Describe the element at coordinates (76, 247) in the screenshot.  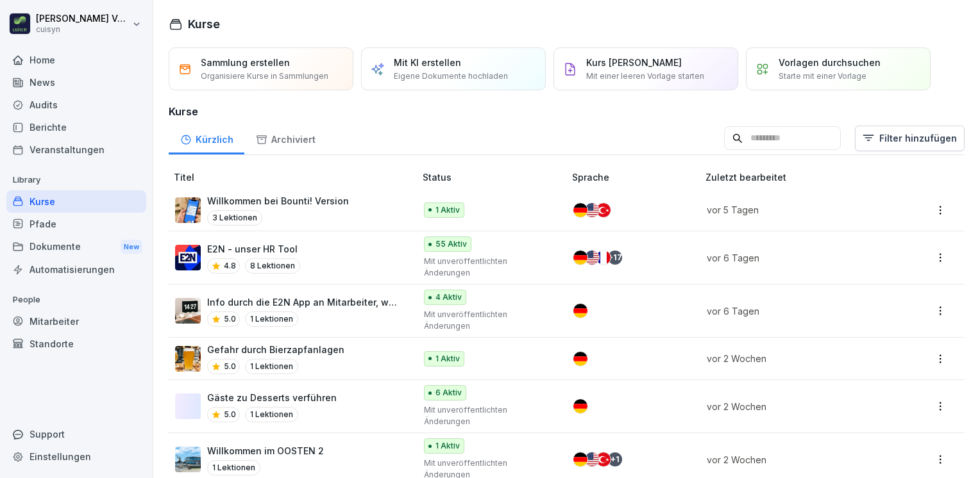
I see `div: Dokumente` at that location.